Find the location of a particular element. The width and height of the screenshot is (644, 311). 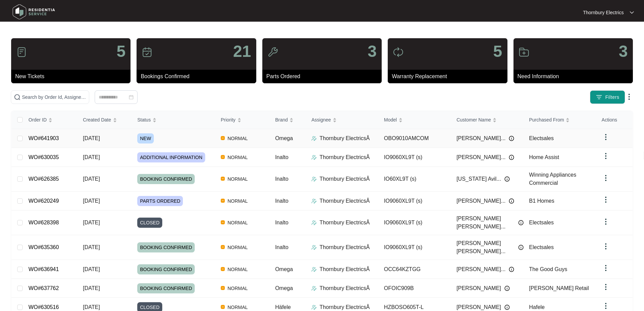

span: Home Assist is located at coordinates (544, 157).